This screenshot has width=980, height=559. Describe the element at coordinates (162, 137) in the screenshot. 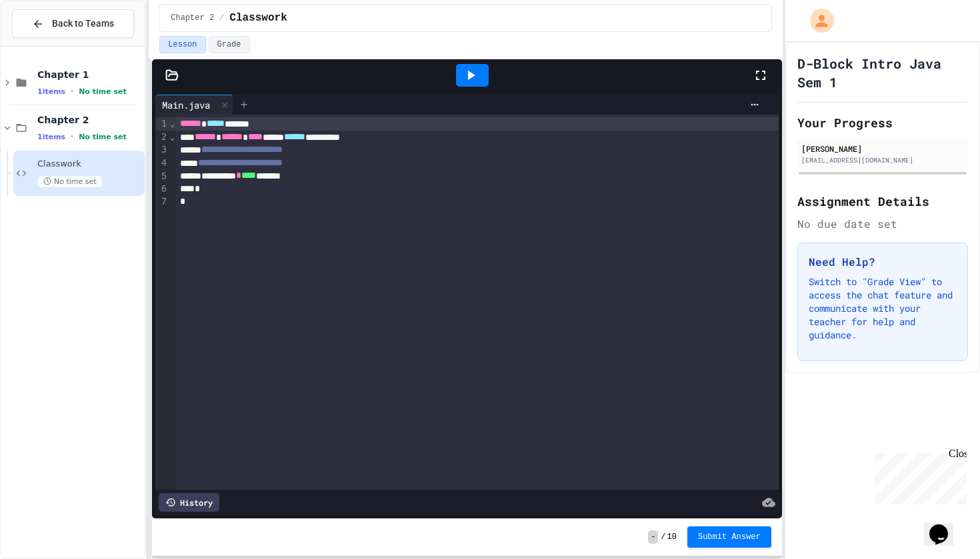

I see `div: 2` at that location.